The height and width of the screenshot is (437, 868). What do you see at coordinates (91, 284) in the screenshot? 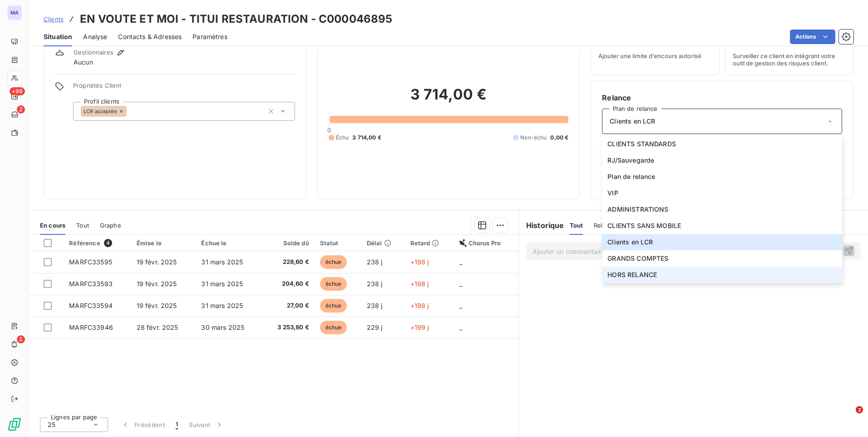
I see `span: MARFC33593` at bounding box center [91, 284].